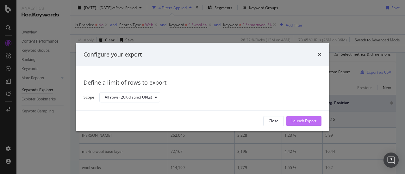  What do you see at coordinates (128, 98) in the screenshot?
I see `div: All rows (20K distinct URLs)` at bounding box center [128, 98].